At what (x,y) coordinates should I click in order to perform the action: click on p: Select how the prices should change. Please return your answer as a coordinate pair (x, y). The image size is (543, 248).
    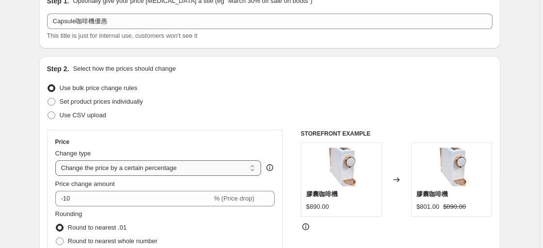
    Looking at the image, I should click on (124, 69).